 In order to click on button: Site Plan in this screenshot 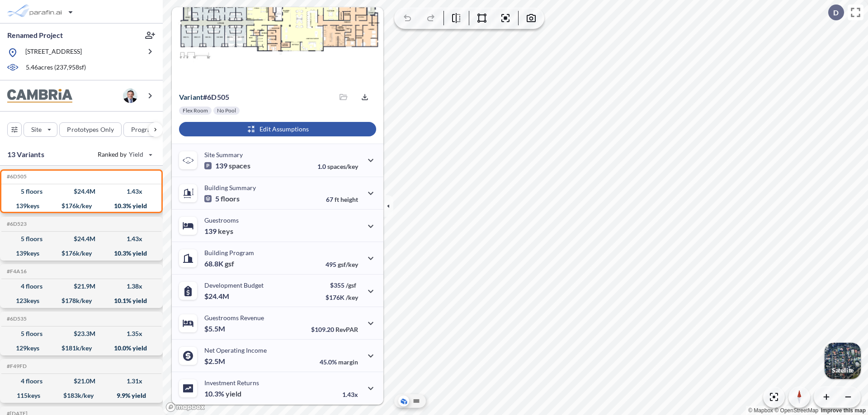, I will do `click(416, 401)`.